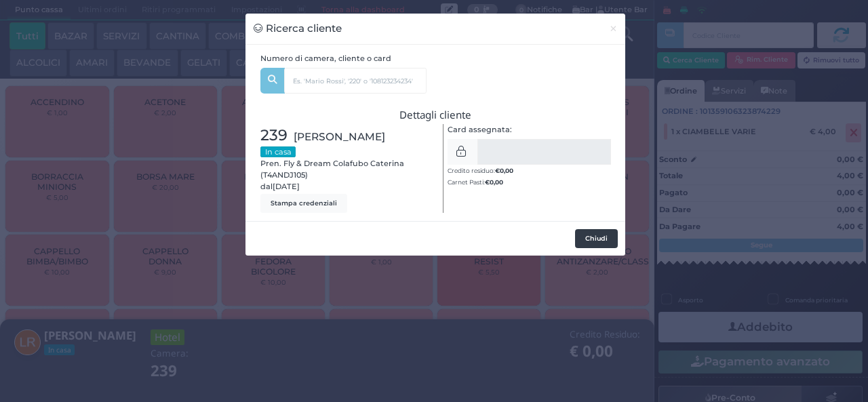 This screenshot has width=868, height=402. I want to click on span: 239, so click(274, 136).